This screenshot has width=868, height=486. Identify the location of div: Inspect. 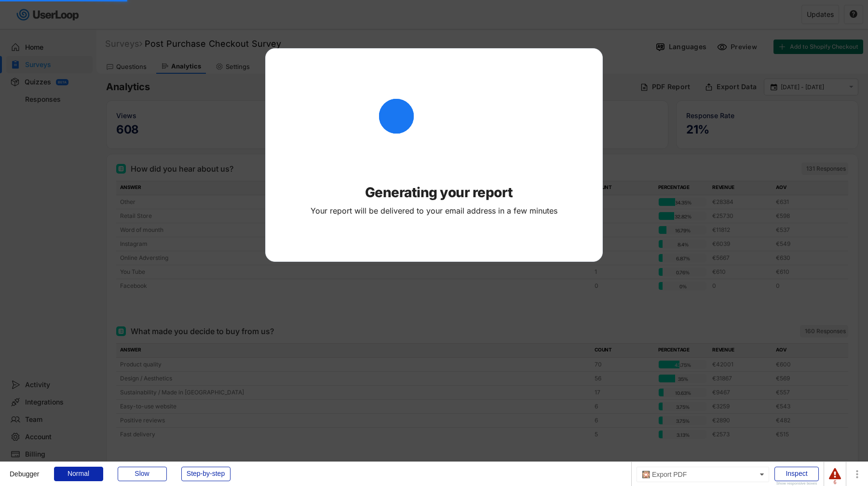
(797, 474).